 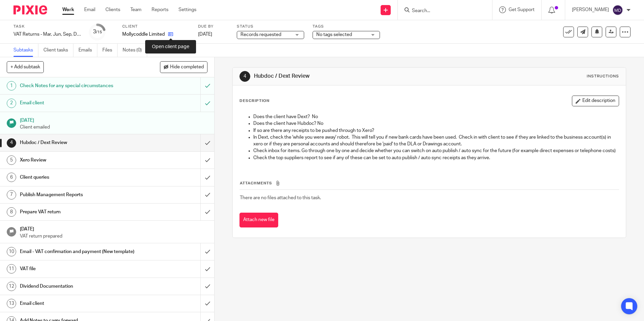 I want to click on button: Attach new file, so click(x=259, y=220).